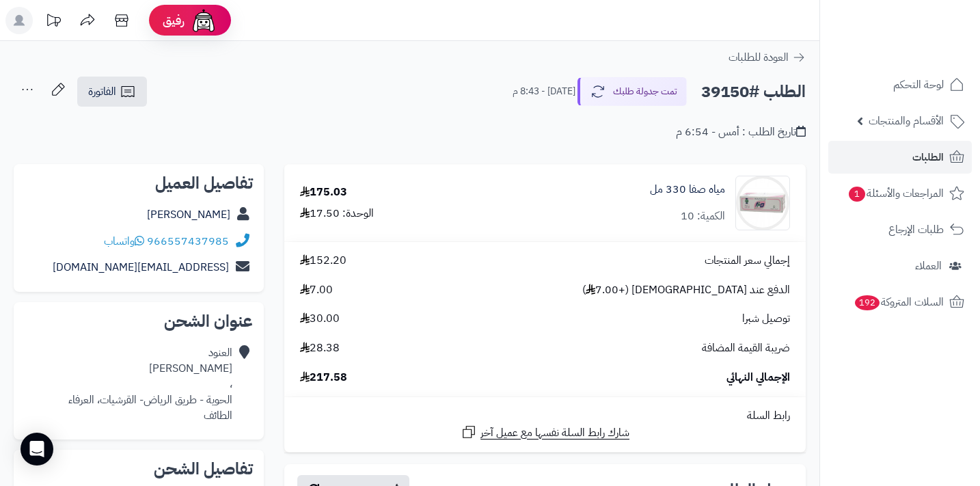 This screenshot has width=980, height=486. I want to click on span: طلبات الإرجاع, so click(916, 230).